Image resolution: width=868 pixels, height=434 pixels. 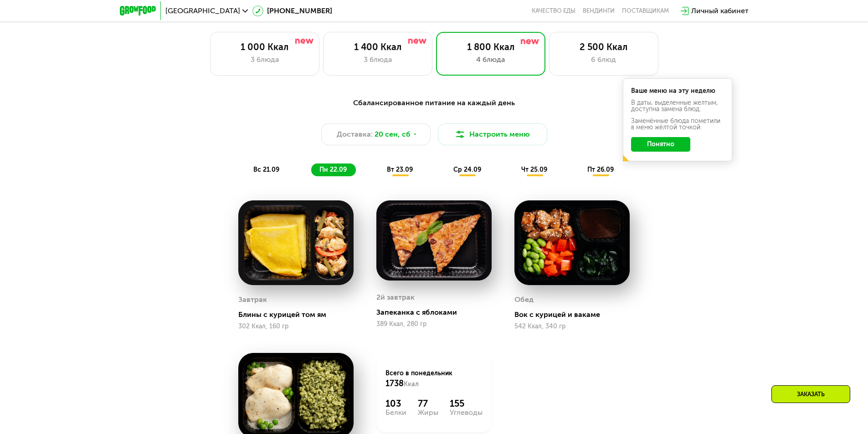 What do you see at coordinates (678, 91) in the screenshot?
I see `div: Ваше меню на эту неделю` at bounding box center [678, 91].